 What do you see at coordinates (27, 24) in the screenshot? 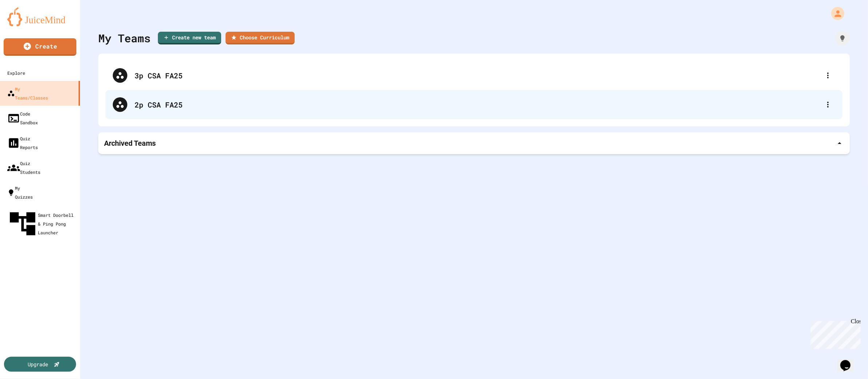
I see `div: Chat with us now!Close` at bounding box center [27, 24].